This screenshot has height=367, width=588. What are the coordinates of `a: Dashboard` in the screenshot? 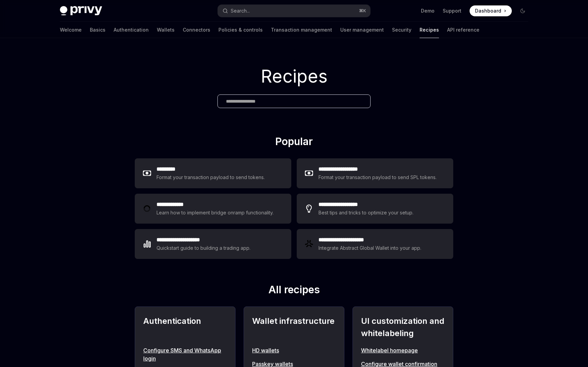 It's located at (491, 11).